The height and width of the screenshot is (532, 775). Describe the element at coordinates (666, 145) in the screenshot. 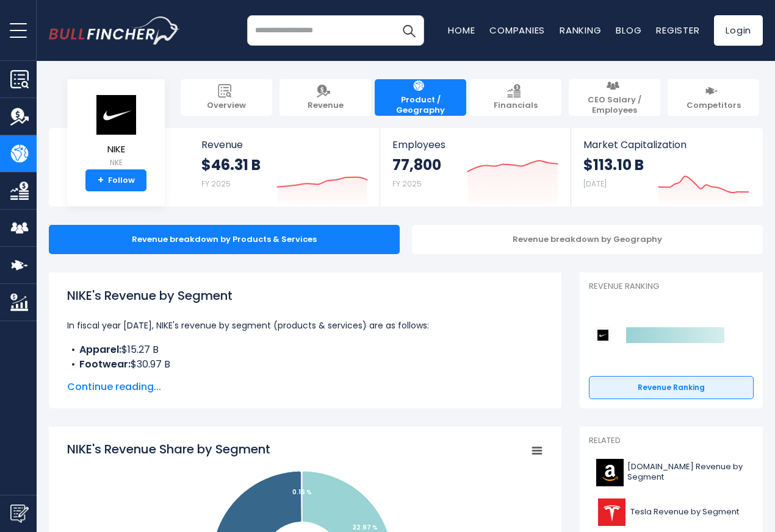

I see `span: Market Capitalization` at that location.